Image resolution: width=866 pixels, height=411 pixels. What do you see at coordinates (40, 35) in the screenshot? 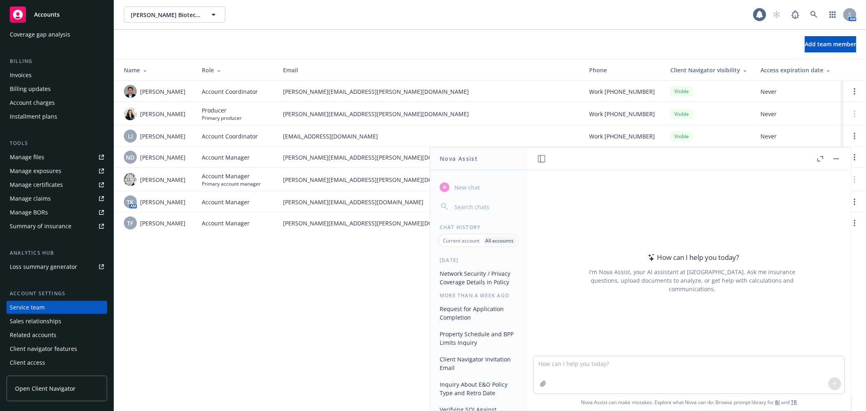
I see `div: Coverage gap analysis` at bounding box center [40, 35].